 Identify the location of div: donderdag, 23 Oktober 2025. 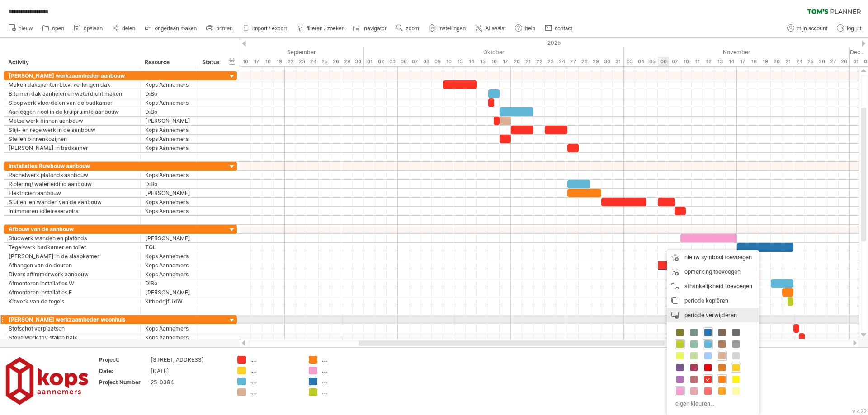
(550, 61).